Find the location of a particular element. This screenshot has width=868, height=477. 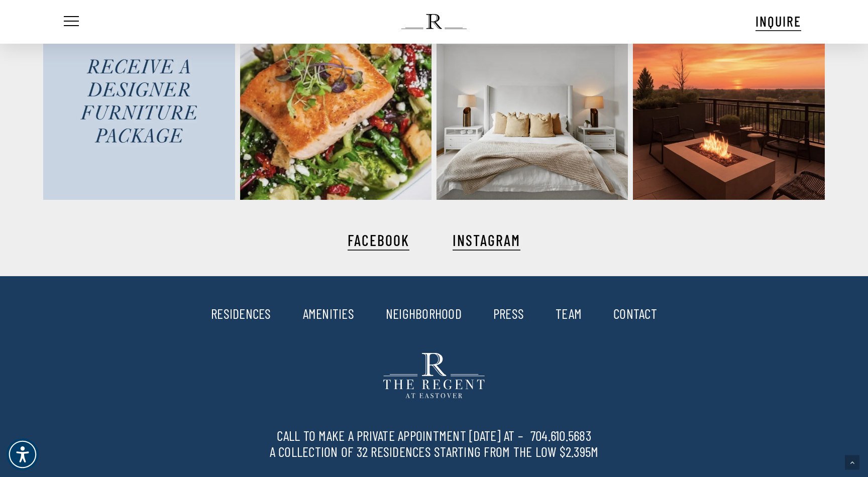

div: Accessibility Menu is located at coordinates (22, 454).